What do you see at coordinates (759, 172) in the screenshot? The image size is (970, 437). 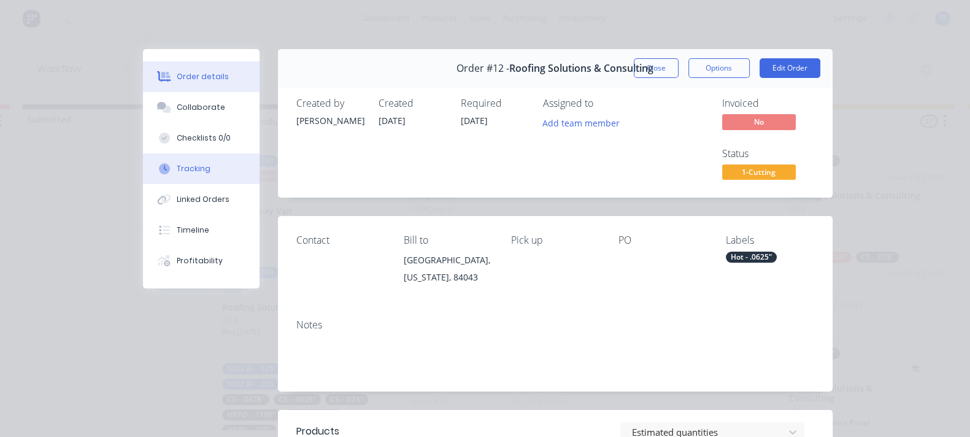 I see `span: 1-Cutting` at bounding box center [759, 172].